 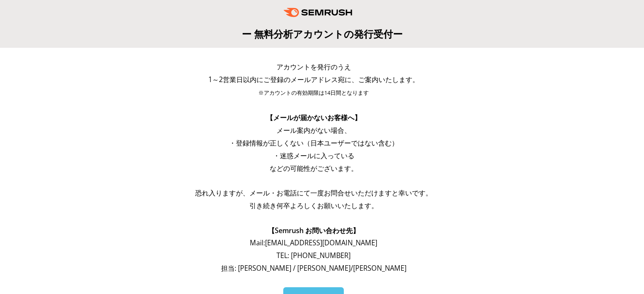 I want to click on span: ・迷惑メールに入っている, so click(x=314, y=156).